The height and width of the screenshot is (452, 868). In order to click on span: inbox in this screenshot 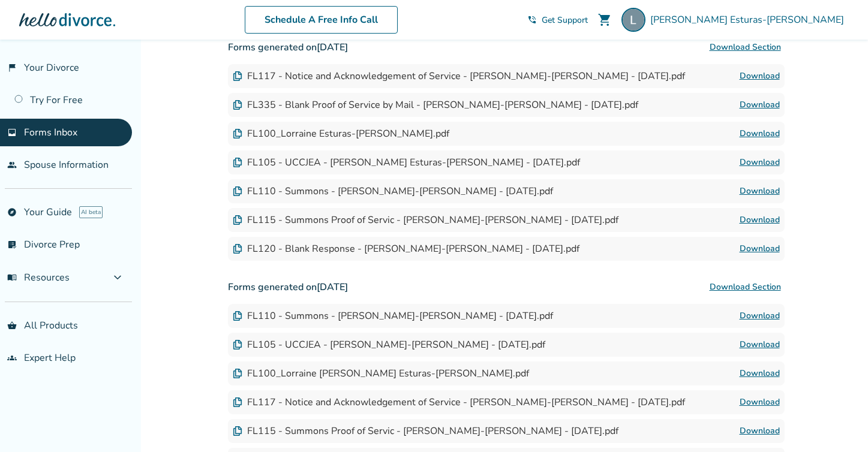, I will do `click(12, 133)`.